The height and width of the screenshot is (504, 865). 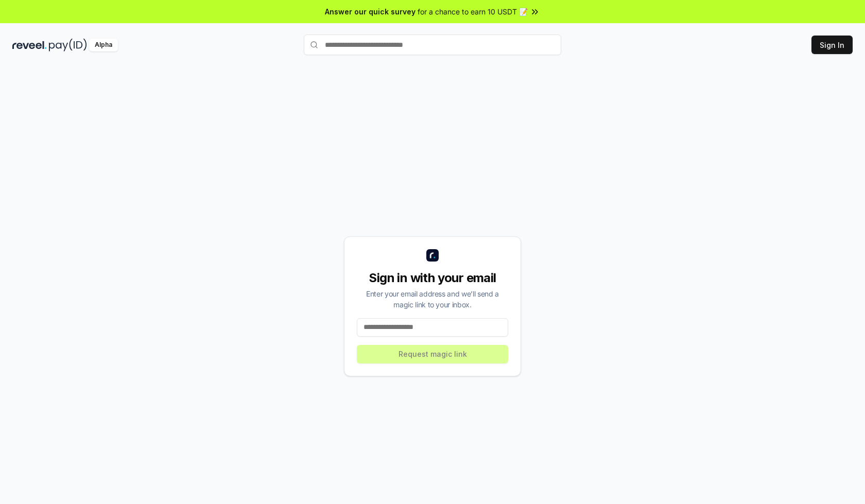 What do you see at coordinates (103, 44) in the screenshot?
I see `div: Alpha` at bounding box center [103, 44].